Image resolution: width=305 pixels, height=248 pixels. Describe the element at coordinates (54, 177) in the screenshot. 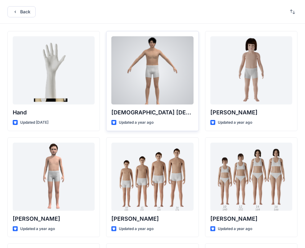

I see `a: Emil` at that location.